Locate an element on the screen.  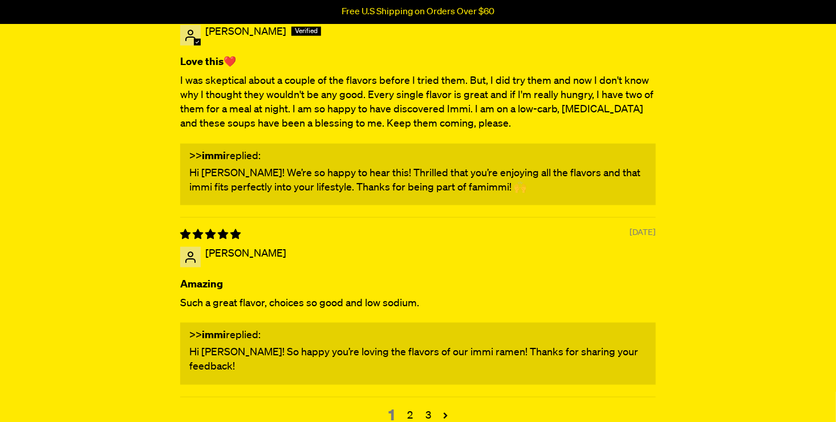
p: I was skeptical about a couple of the flavors before I tried them. But, I did try them and now I ... is located at coordinates (418, 103).